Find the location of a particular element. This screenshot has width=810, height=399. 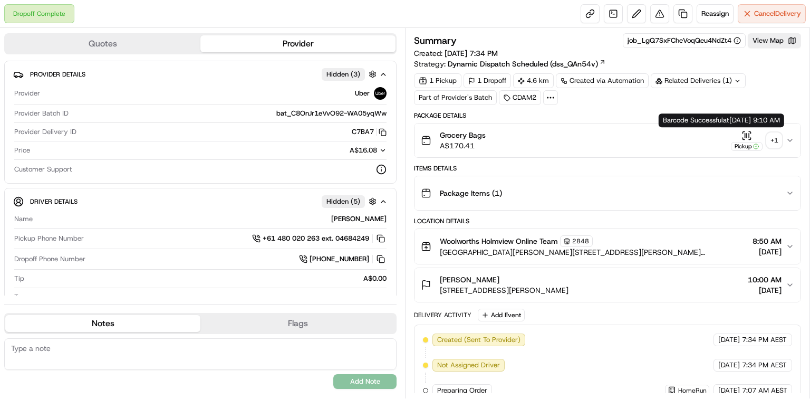

a: Created via Automation is located at coordinates (602, 81).